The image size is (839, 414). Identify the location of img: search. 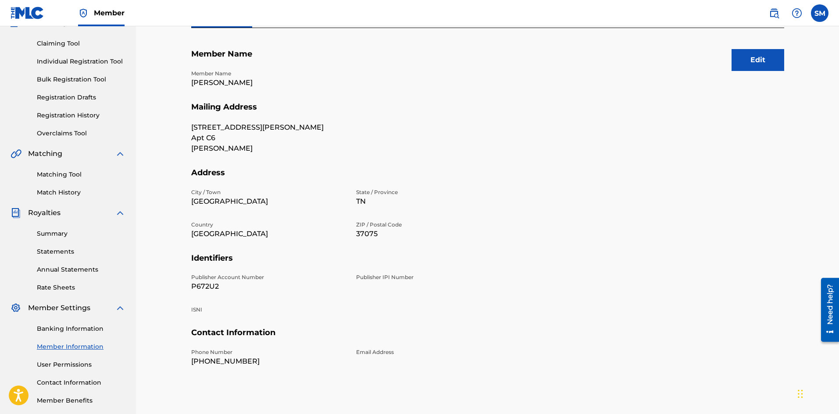
(774, 13).